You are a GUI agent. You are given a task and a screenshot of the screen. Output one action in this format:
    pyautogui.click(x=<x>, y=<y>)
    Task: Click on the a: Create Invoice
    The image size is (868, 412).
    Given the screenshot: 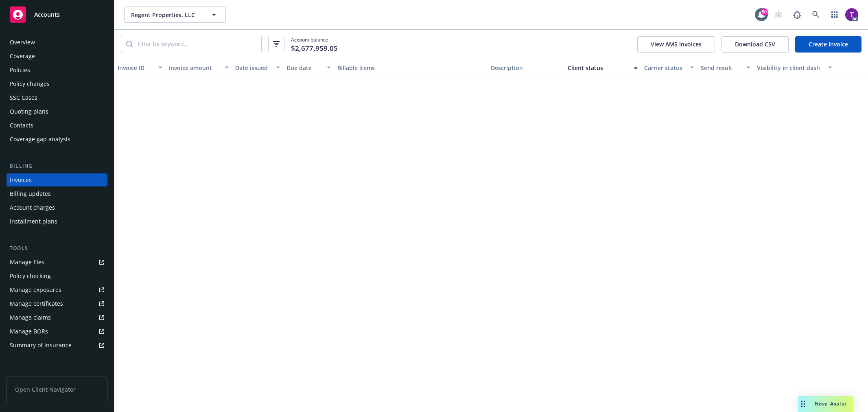 What is the action you would take?
    pyautogui.click(x=828, y=45)
    